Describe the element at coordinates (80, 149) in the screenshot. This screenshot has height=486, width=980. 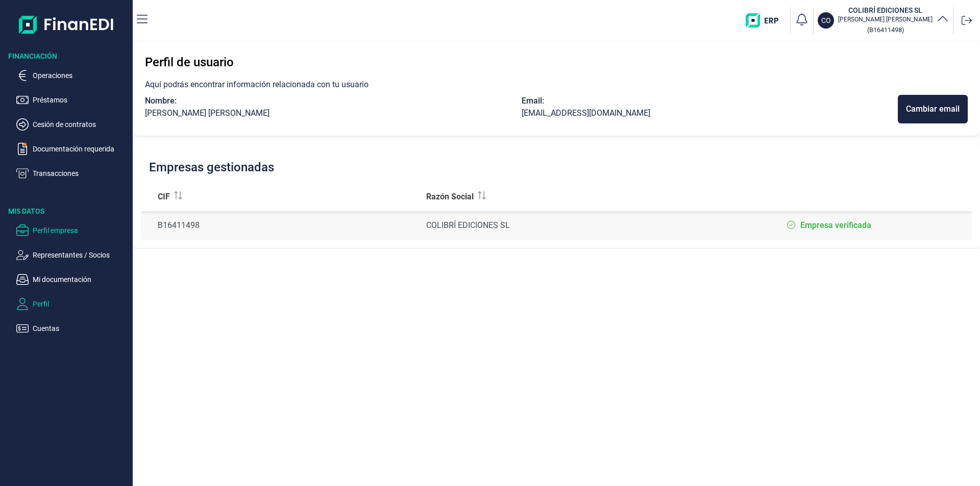
I see `p: Documentación requerida` at that location.